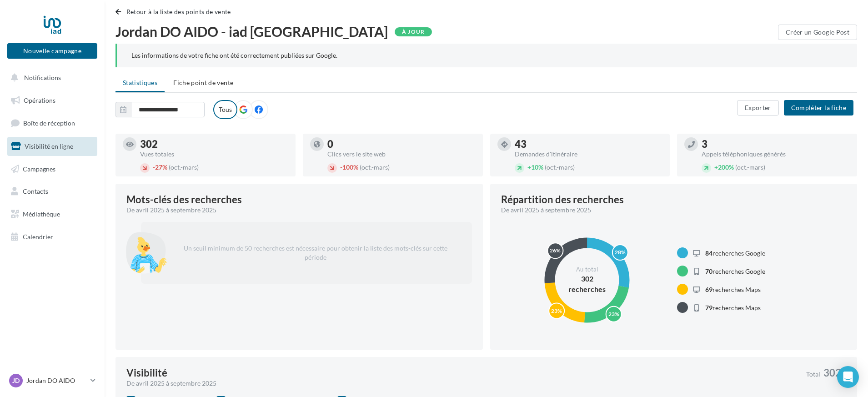  What do you see at coordinates (813, 374) in the screenshot?
I see `span: Total` at bounding box center [813, 374].